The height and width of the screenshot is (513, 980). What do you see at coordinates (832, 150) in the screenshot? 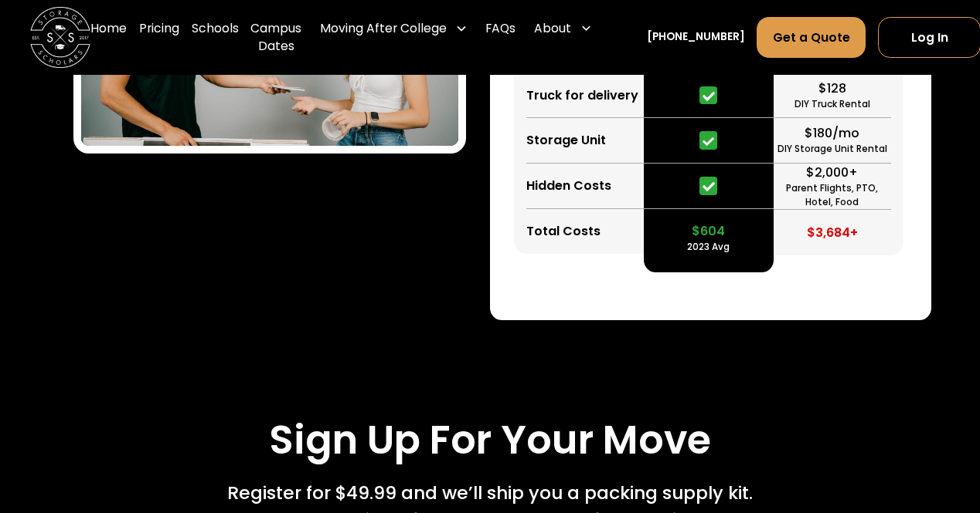
I see `div: DIY Storage Unit Rental` at bounding box center [832, 150].